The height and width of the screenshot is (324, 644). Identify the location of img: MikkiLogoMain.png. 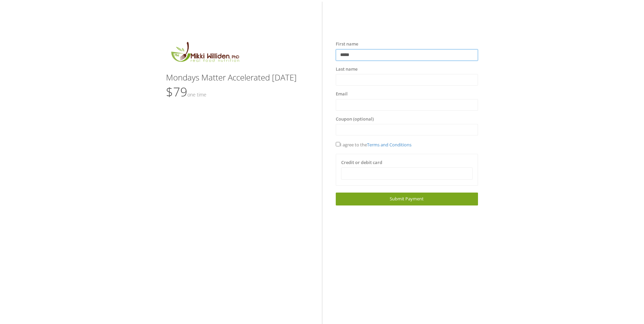
(205, 53).